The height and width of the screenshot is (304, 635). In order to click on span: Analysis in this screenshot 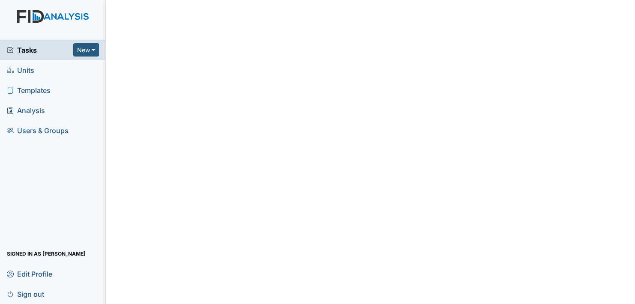, I will do `click(26, 110)`.